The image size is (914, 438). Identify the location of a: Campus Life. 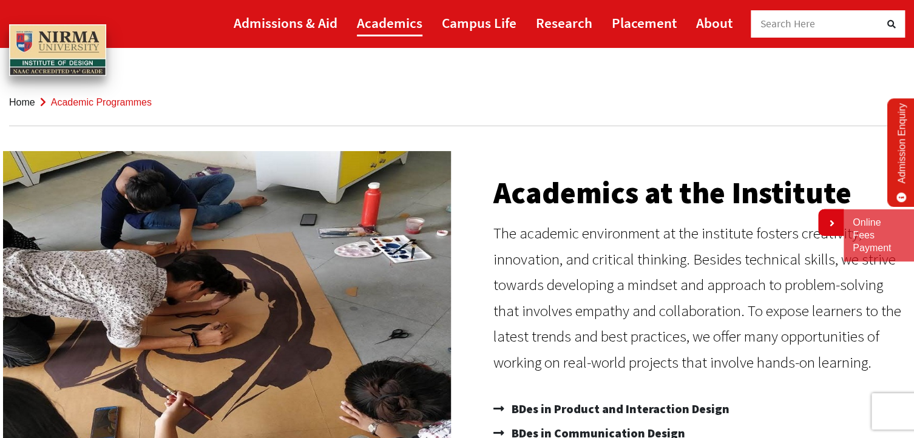
(479, 22).